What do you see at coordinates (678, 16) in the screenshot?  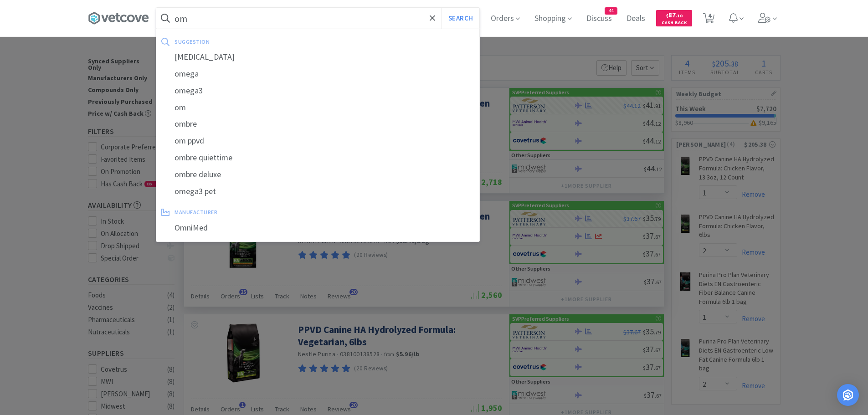 I see `span: . 10` at bounding box center [678, 16].